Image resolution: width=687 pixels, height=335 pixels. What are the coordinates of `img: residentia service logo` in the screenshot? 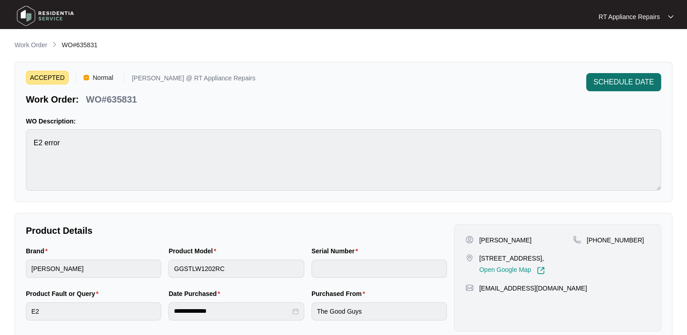 It's located at (45, 16).